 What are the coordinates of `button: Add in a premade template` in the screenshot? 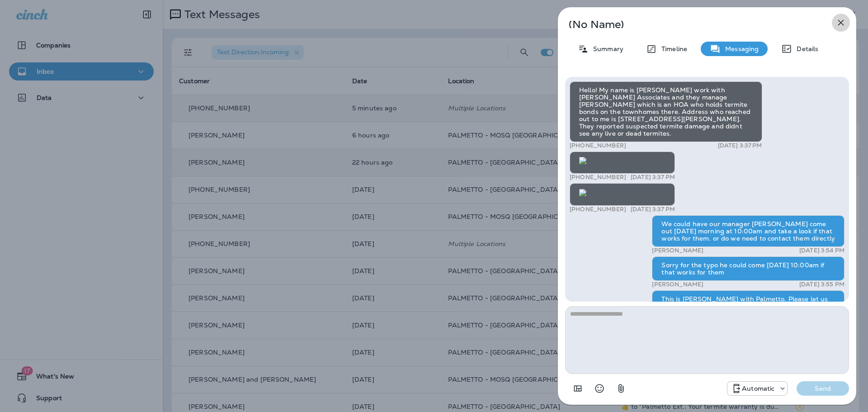 It's located at (578, 388).